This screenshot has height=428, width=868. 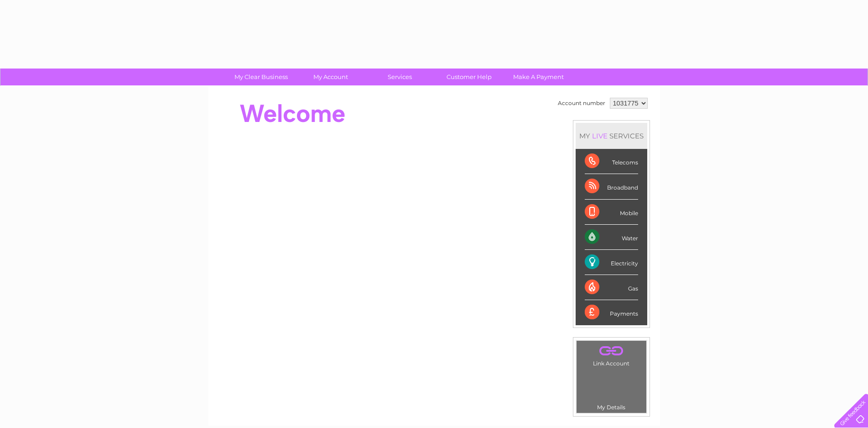 I want to click on div: Telecoms, so click(x=611, y=161).